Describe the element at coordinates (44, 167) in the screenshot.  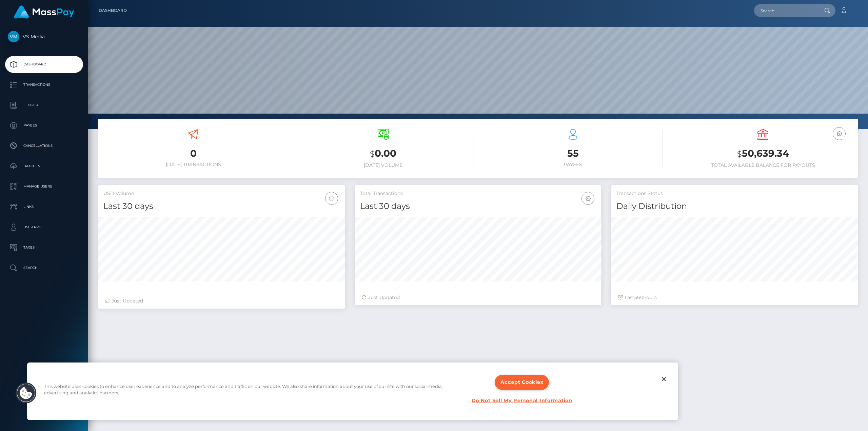
I see `a: Batches` at that location.